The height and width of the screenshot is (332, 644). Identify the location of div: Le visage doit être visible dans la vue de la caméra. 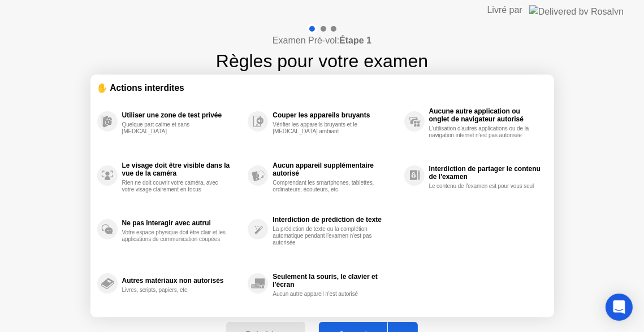
(182, 169).